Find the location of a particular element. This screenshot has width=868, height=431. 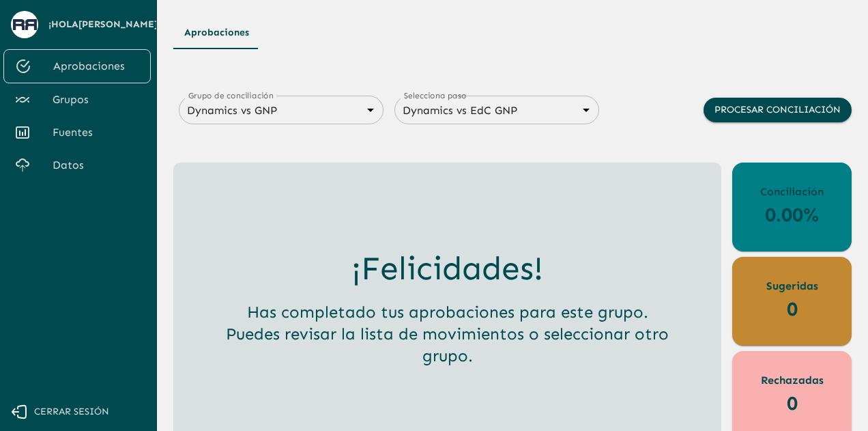

p: Conciliación is located at coordinates (792, 192).